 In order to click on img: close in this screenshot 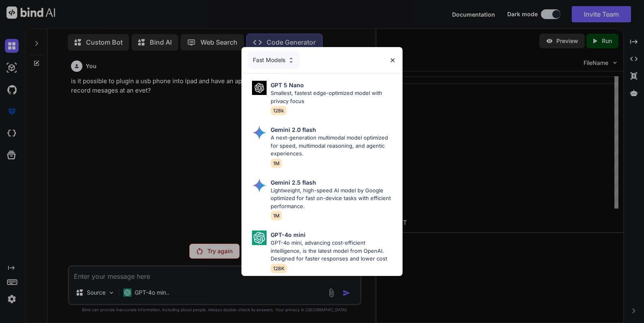, I will do `click(392, 60)`.